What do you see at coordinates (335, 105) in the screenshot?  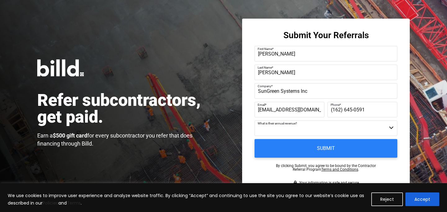 I see `span: Phone` at bounding box center [335, 105].